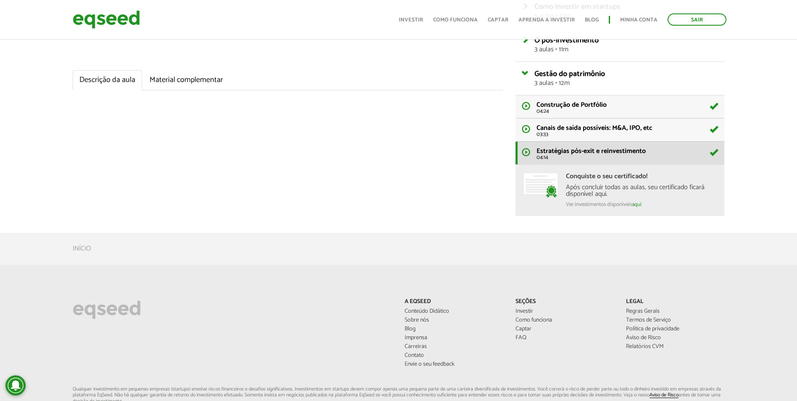  Describe the element at coordinates (186, 80) in the screenshot. I see `a: Material complementar` at that location.